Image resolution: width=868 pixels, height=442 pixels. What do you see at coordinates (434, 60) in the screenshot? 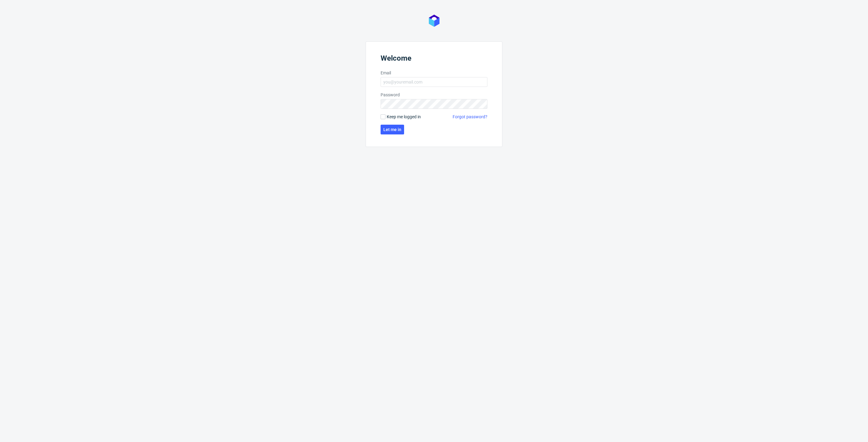
I see `header: Welcome` at bounding box center [434, 60].